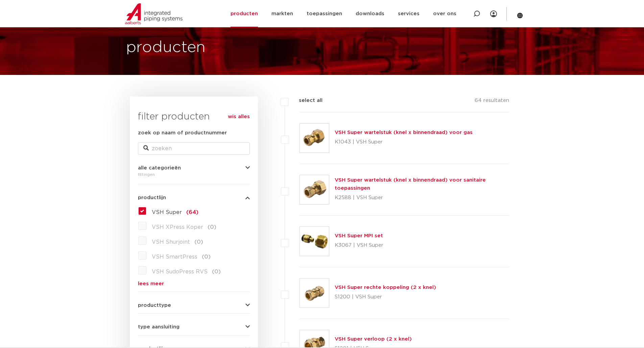 This screenshot has width=644, height=348. Describe the element at coordinates (373, 339) in the screenshot. I see `a: VSH Super verloop (2 x knel)` at that location.